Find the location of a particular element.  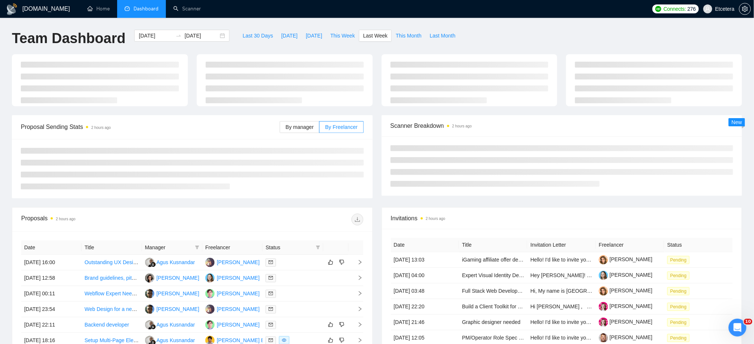

button: Last Month is located at coordinates (442, 36).